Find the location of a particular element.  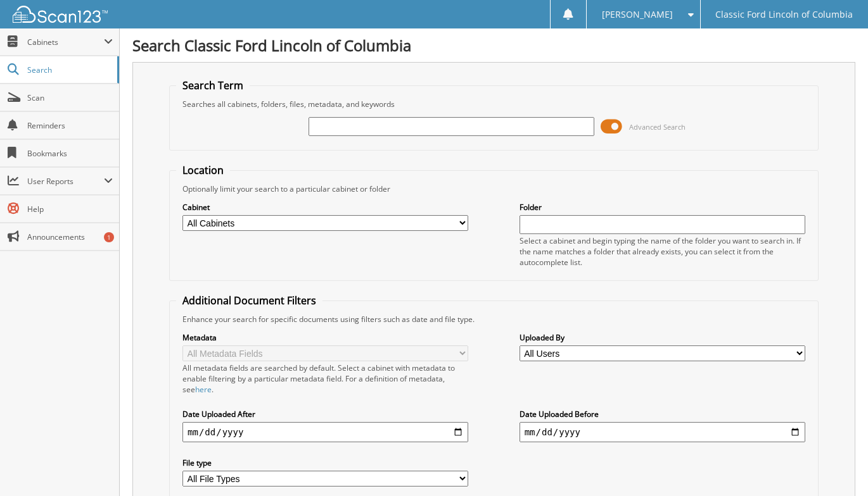

label: Cabinet is located at coordinates (325, 207).